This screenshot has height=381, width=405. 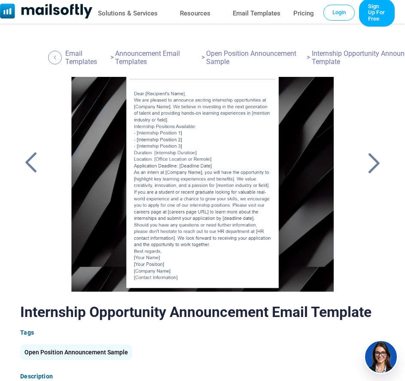 I want to click on div: Open Position Announcement Sample, so click(x=76, y=353).